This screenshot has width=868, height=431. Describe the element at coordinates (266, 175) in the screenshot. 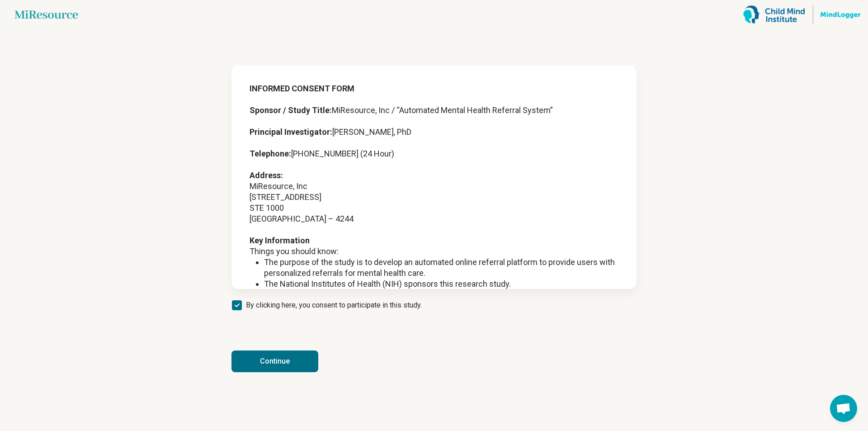

I see `strong: Address:` at that location.